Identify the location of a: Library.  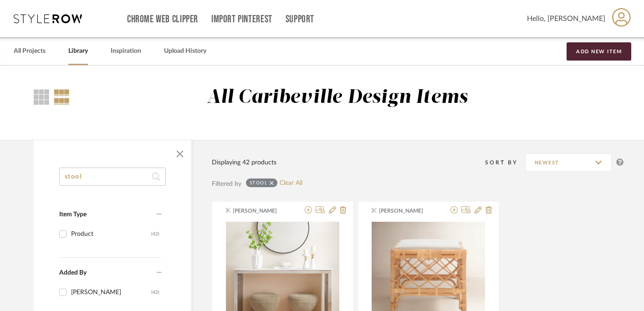
(78, 51).